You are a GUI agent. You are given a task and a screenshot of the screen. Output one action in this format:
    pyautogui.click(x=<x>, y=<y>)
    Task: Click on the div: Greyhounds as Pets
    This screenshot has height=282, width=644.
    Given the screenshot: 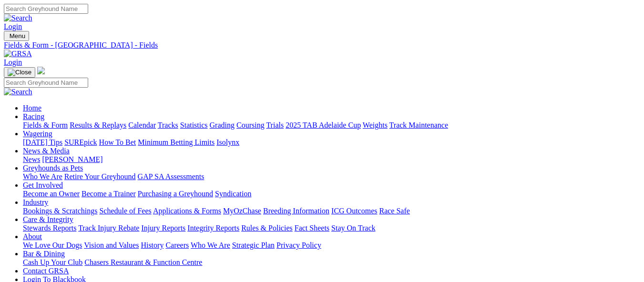 What is the action you would take?
    pyautogui.click(x=331, y=176)
    